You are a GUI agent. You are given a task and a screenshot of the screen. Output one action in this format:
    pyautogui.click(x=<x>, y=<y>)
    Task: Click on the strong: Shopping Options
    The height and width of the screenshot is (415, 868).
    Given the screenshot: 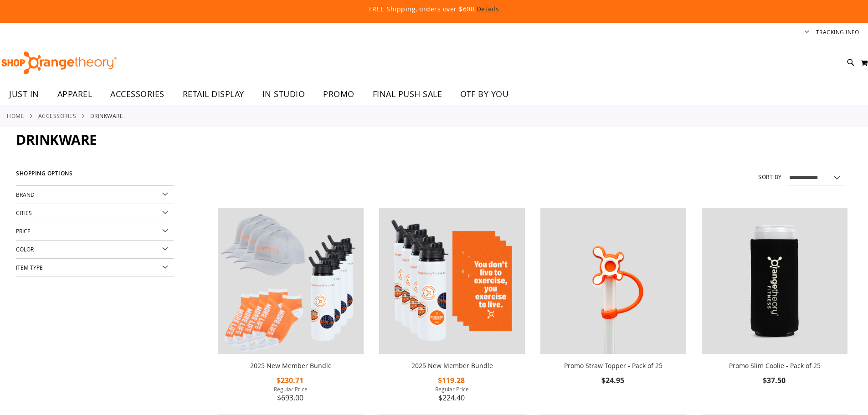 What is the action you would take?
    pyautogui.click(x=95, y=176)
    